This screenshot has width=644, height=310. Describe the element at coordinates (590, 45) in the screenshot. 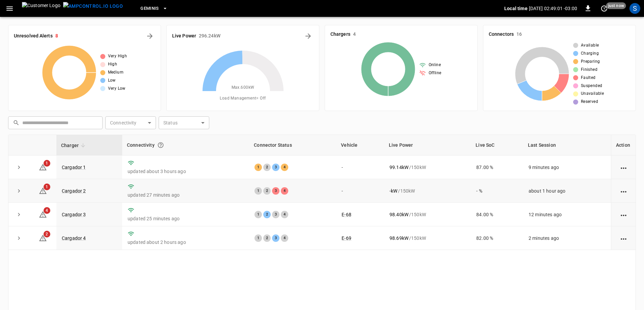

I see `span: Available` at that location.